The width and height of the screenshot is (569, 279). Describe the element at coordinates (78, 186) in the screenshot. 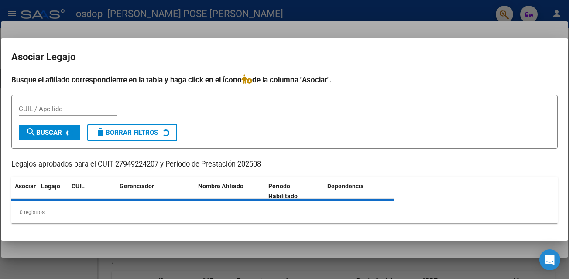

I see `span: CUIL` at that location.